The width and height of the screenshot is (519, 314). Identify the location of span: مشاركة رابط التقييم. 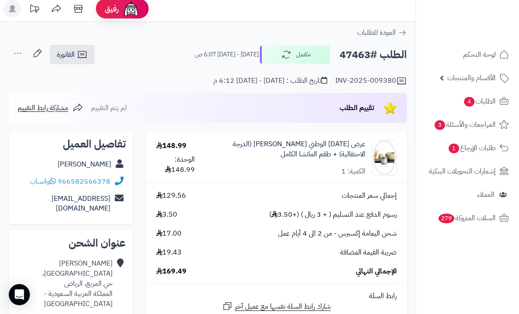
(43, 108).